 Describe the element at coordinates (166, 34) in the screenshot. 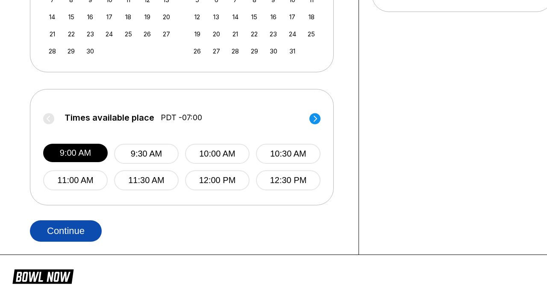

I see `div: Choose Saturday, September 27th, 2025` at that location.